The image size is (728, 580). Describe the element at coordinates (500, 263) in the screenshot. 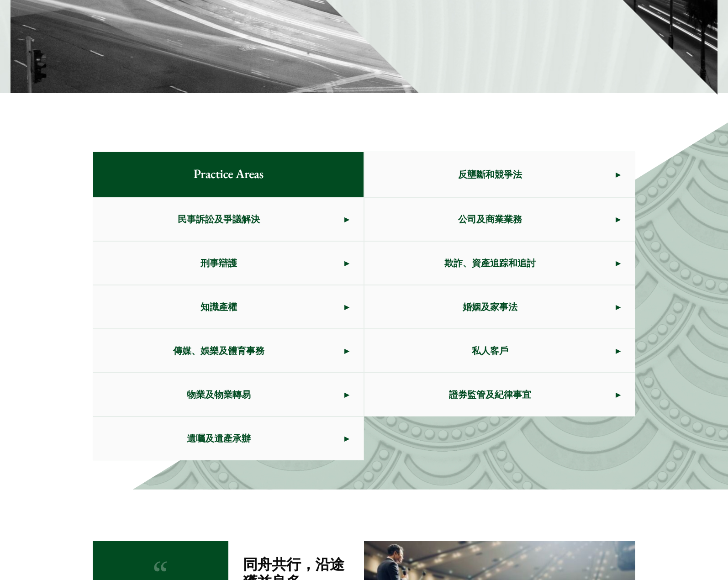

I see `a: 欺詐、資產追踪和追討` at that location.